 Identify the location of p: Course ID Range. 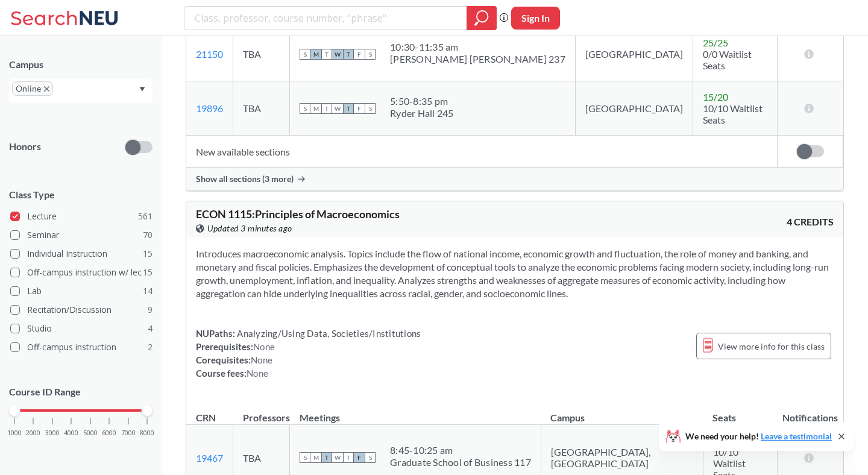
(80, 392).